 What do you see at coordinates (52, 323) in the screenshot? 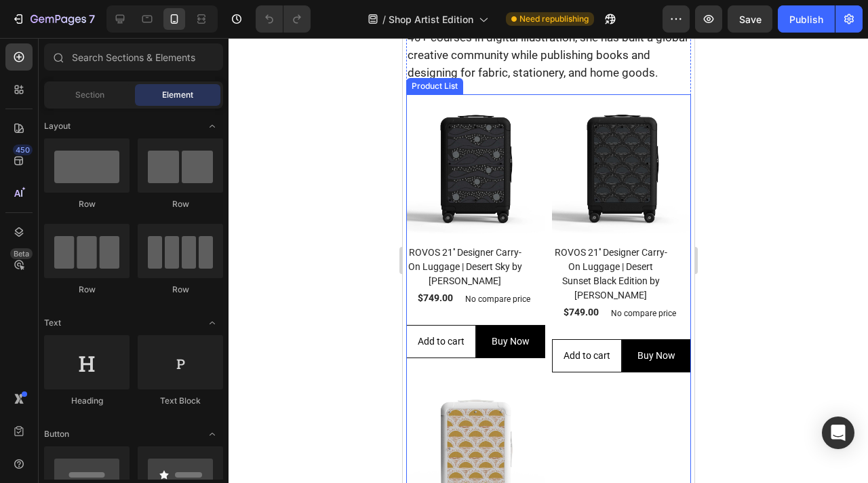
I see `span: Text` at bounding box center [52, 323].